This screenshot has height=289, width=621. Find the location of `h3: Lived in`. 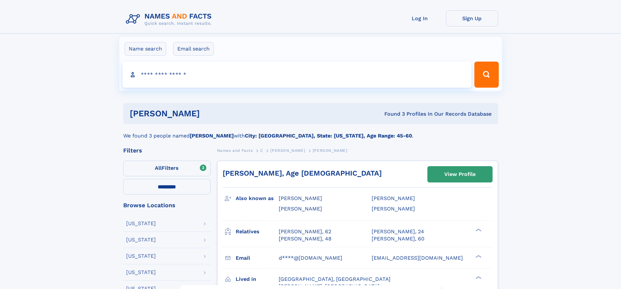

h3: Lived in is located at coordinates (257, 280).